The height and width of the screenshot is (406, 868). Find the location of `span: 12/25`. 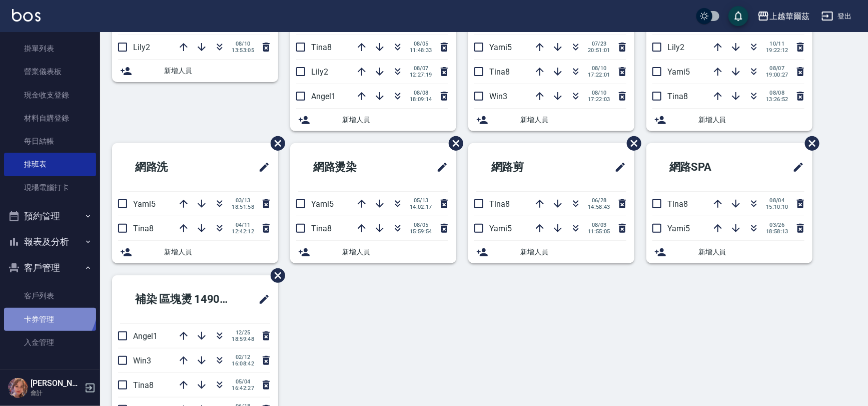

span: 12/25 is located at coordinates (243, 332).